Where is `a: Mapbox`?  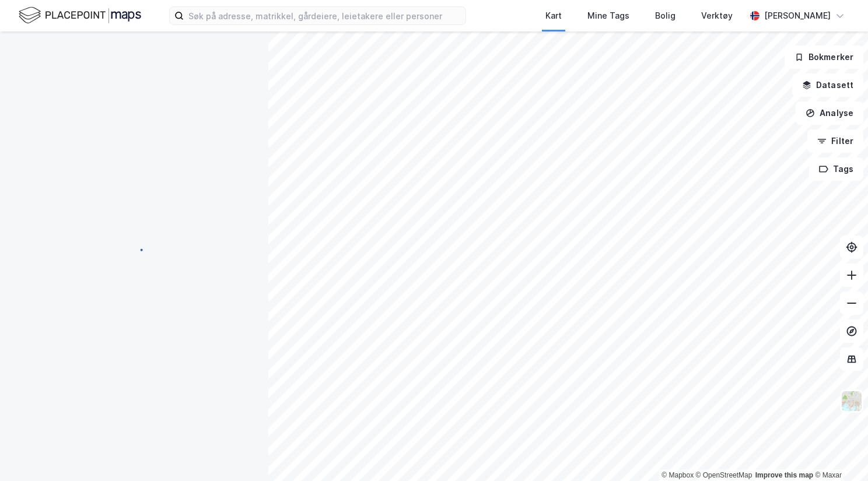 a: Mapbox is located at coordinates (678, 475).